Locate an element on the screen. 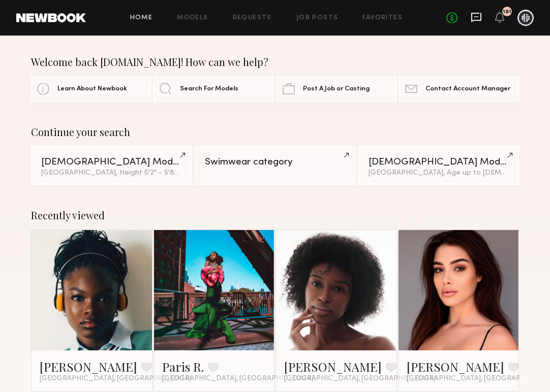 This screenshot has height=392, width=550. a: Search For Models is located at coordinates (214, 89).